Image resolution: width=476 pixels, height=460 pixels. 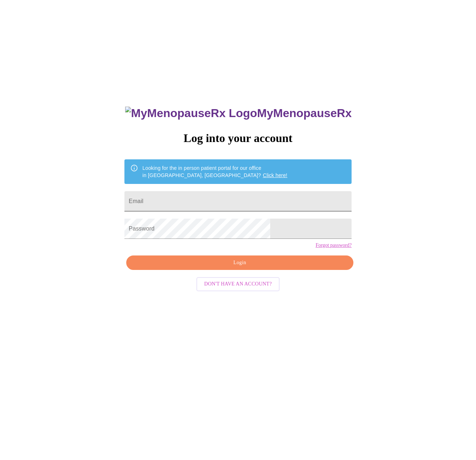 I want to click on h3: Log into your account, so click(x=238, y=138).